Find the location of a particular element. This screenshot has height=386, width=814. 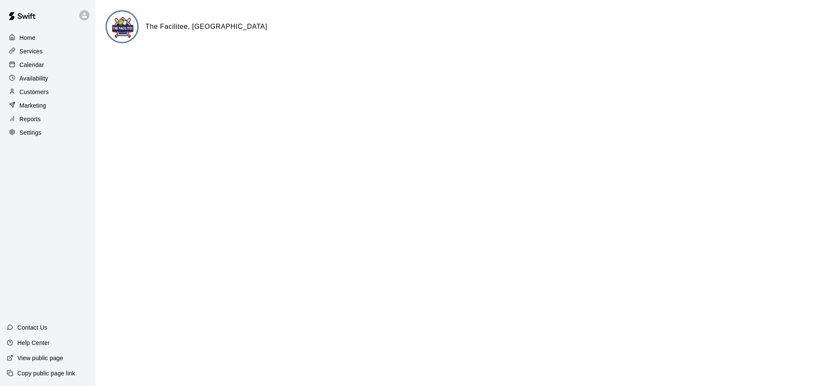

p: Marketing is located at coordinates (33, 106).